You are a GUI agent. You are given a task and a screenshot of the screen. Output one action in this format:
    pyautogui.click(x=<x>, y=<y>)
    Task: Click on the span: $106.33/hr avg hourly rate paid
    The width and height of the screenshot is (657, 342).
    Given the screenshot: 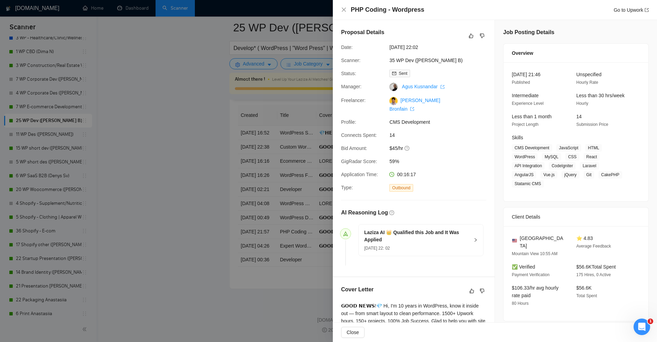 What is the action you would take?
    pyautogui.click(x=535, y=292)
    